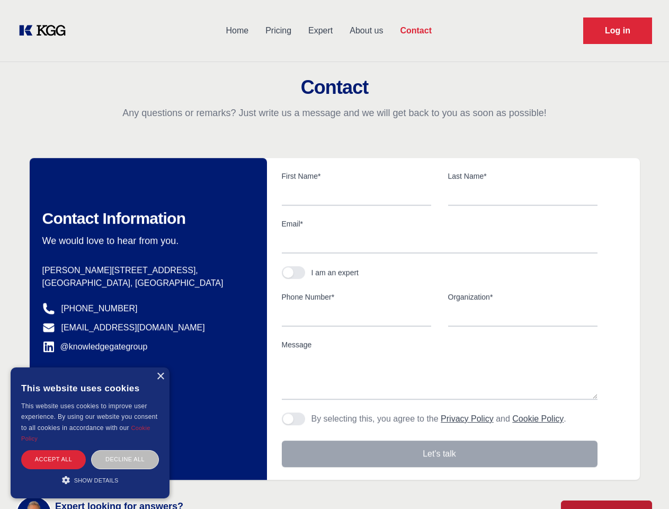  What do you see at coordinates (523, 176) in the screenshot?
I see `label: Last Name*` at bounding box center [523, 176].